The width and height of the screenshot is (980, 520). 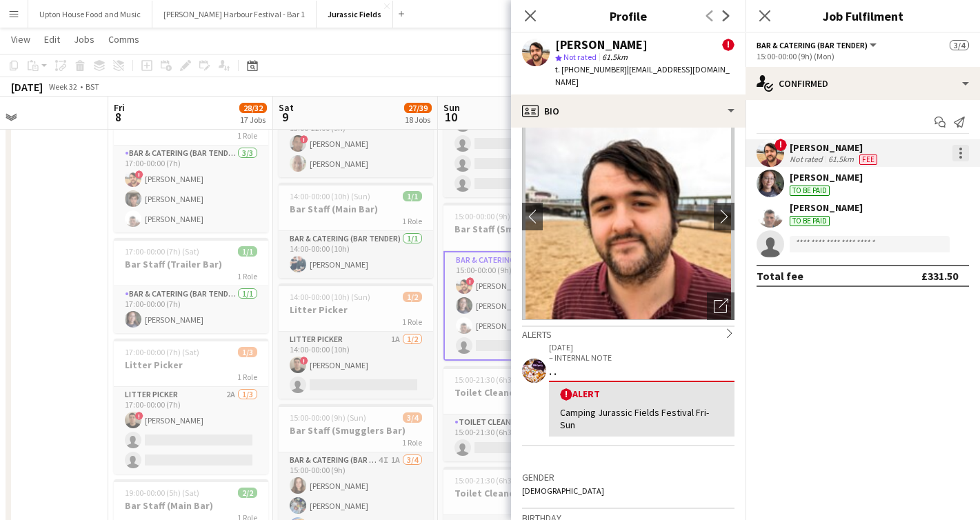 I want to click on div: 15:00-21:30 (6h30m)0/1Toilet Cleaner1 RoleToilet Cleaner2A0/115:00-21:30 (6h30m), so click(x=521, y=414).